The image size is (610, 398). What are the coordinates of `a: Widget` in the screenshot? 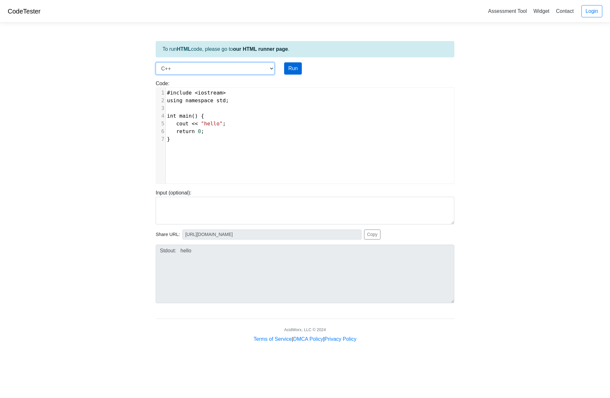 It's located at (541, 11).